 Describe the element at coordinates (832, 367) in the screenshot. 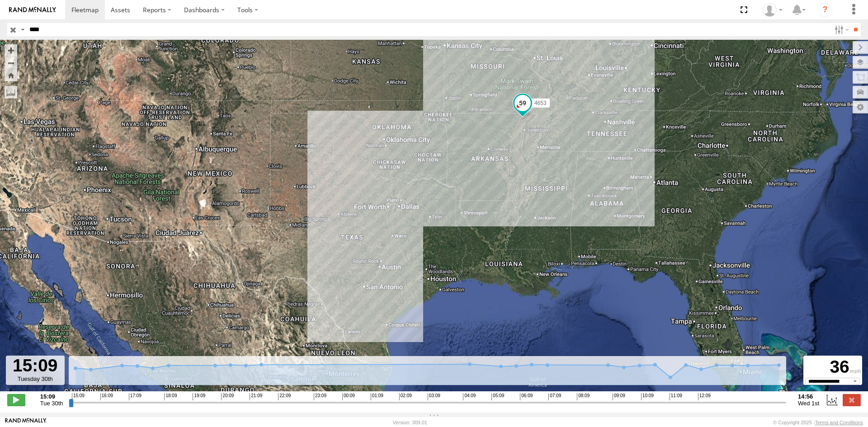

I see `div: 36` at that location.